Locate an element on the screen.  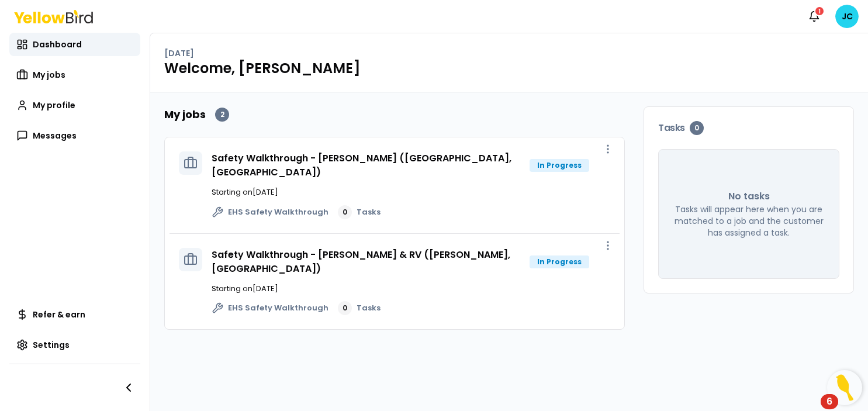
a: My jobs is located at coordinates (74, 74).